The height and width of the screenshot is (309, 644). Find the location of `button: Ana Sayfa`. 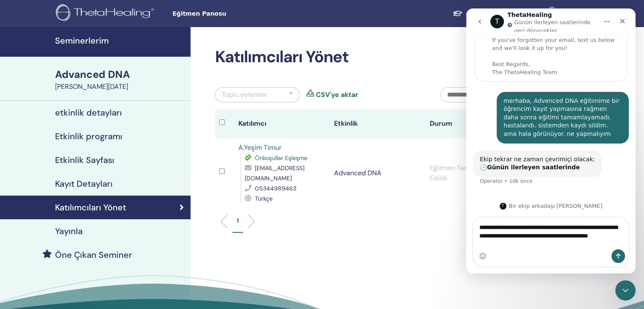

button: Ana Sayfa is located at coordinates (141, 13).